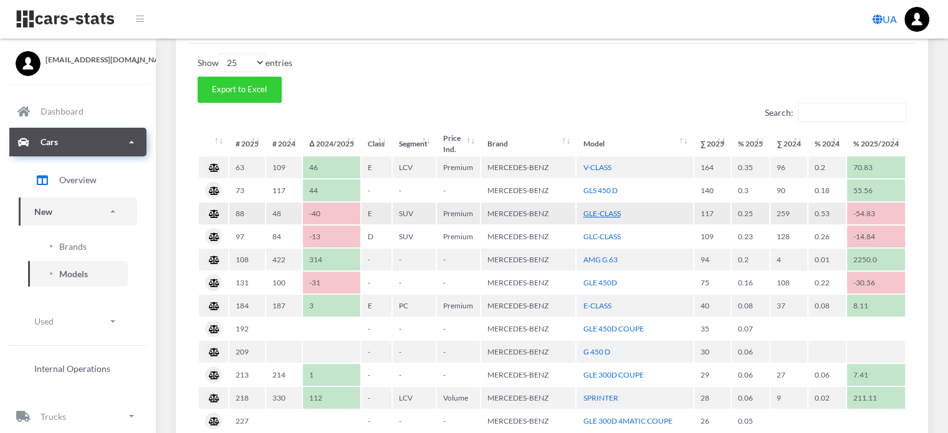 The height and width of the screenshot is (433, 948). What do you see at coordinates (634, 144) in the screenshot?
I see `th: Model: activate to sort column ascending` at bounding box center [634, 144].